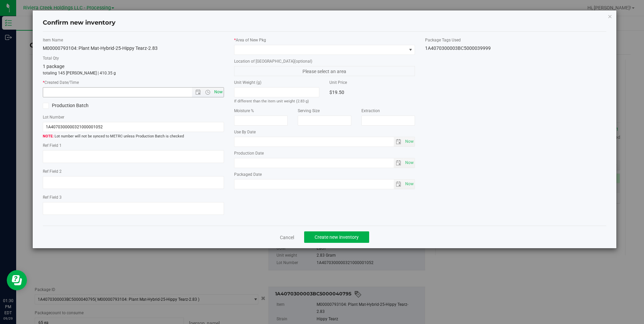 The height and width of the screenshot is (324, 644). Describe the element at coordinates (79, 23) in the screenshot. I see `h4: Confirm new inventory` at that location.